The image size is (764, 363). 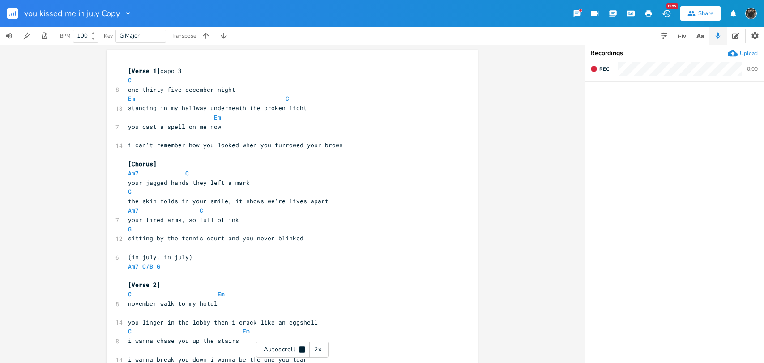 What do you see at coordinates (183, 340) in the screenshot?
I see `span: i wanna chase you up the stairs` at bounding box center [183, 340].